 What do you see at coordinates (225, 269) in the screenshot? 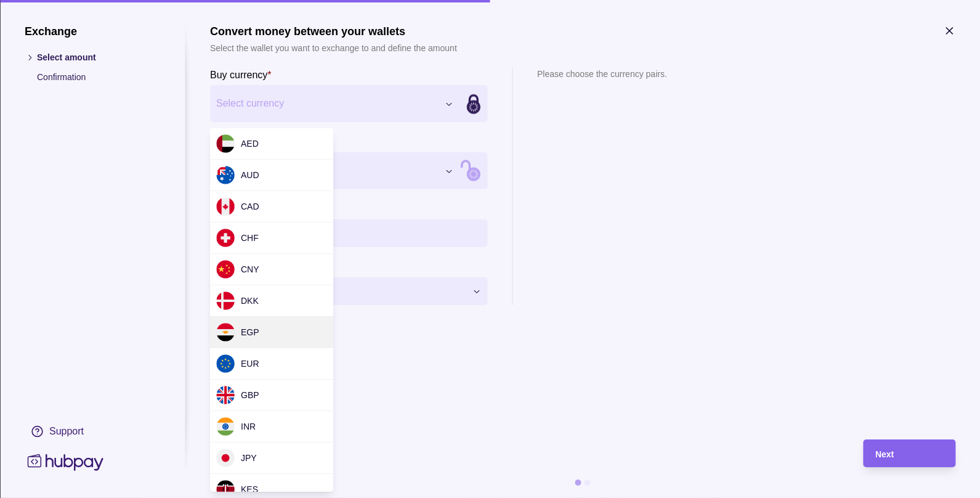
I see `img: cn` at bounding box center [225, 269].